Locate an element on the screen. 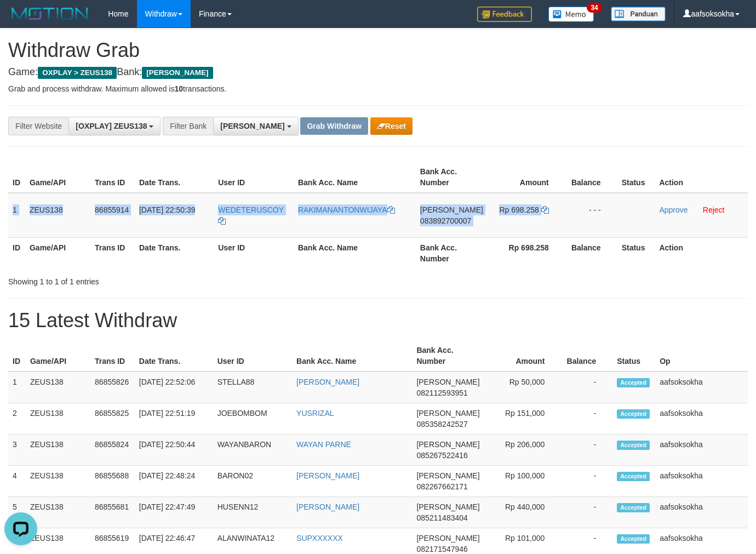 This screenshot has height=554, width=756. td: JOEBOMBOM is located at coordinates (253, 419).